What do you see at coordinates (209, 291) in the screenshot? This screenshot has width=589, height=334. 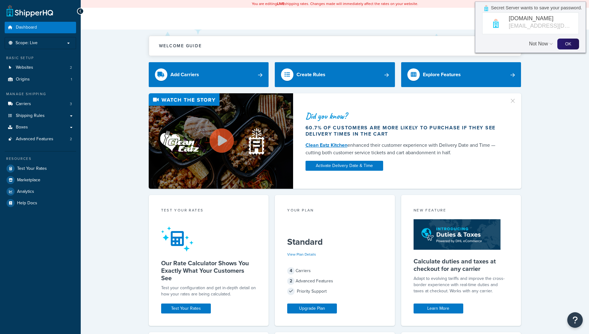 I see `div: Test your configuration and get in-depth detail on how your rates are being calculated.` at bounding box center [209, 291].